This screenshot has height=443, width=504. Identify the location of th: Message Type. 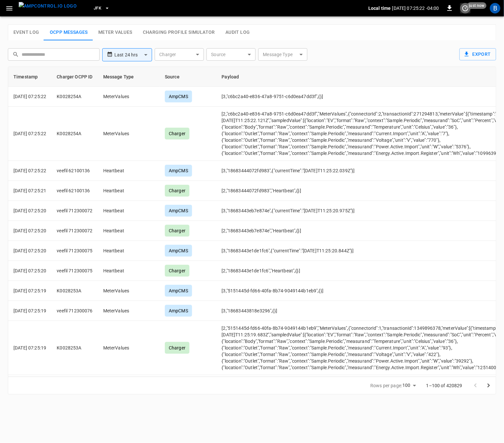
(128, 77).